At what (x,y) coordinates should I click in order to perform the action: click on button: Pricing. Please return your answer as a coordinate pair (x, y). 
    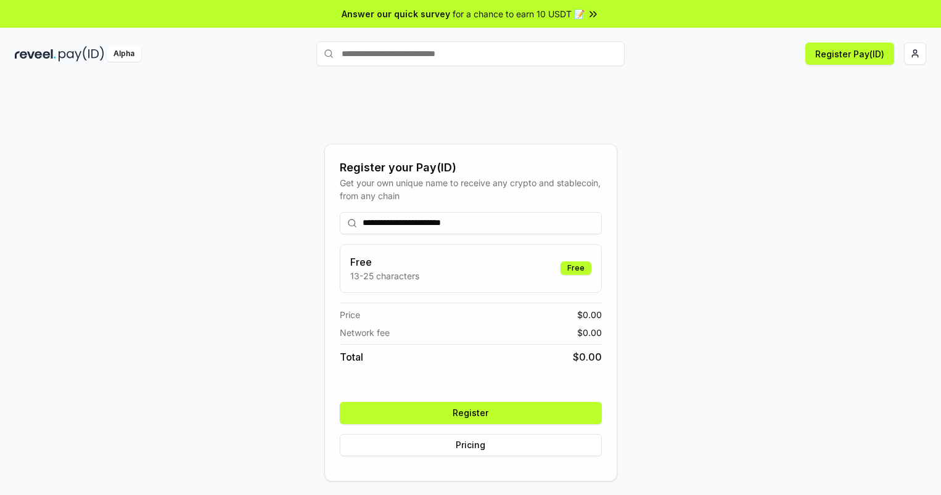
    Looking at the image, I should click on (471, 445).